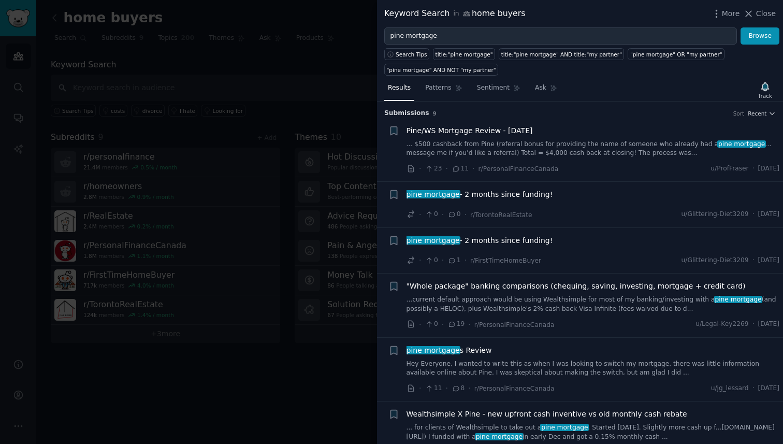  I want to click on span: 1, so click(454, 261).